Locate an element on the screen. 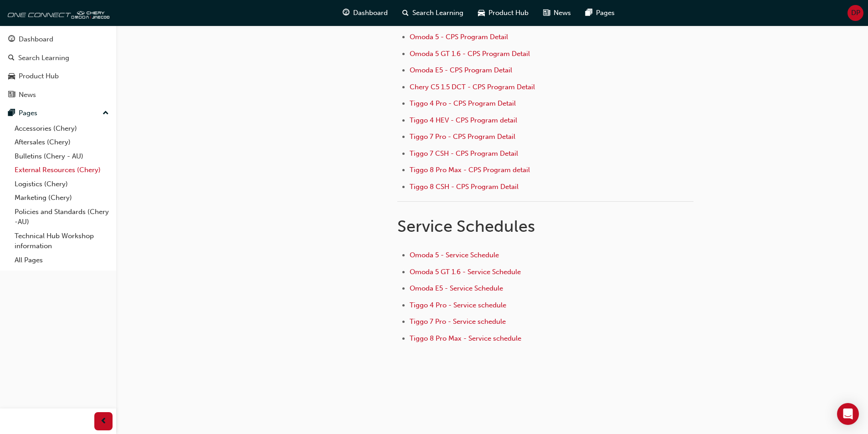 This screenshot has width=868, height=434. button: DashboardSearch LearningProduct HubNews is located at coordinates (58, 67).